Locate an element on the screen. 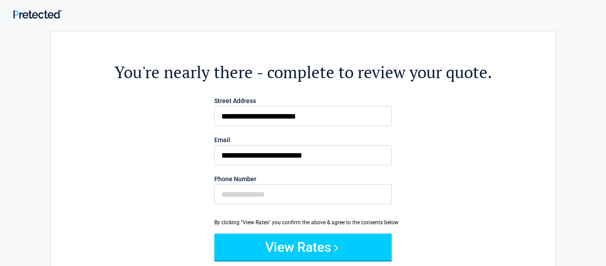 This screenshot has height=266, width=606. div: By clicking "View Rates" you confirm the above & agree to the consents below is located at coordinates (303, 222).